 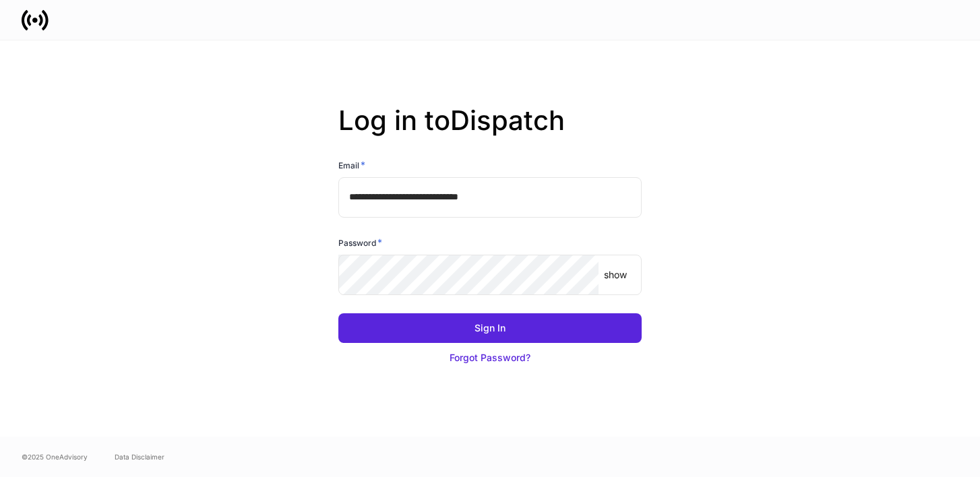 What do you see at coordinates (490, 328) in the screenshot?
I see `div: Sign In` at bounding box center [490, 328].